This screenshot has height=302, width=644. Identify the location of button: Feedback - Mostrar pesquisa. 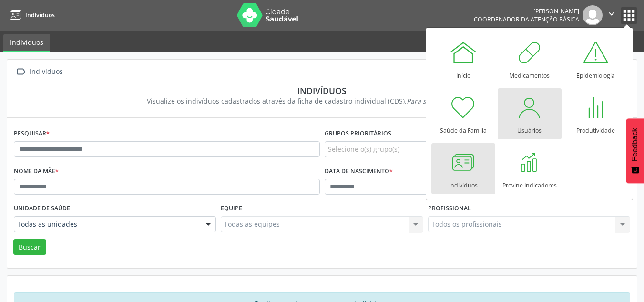
(635, 151).